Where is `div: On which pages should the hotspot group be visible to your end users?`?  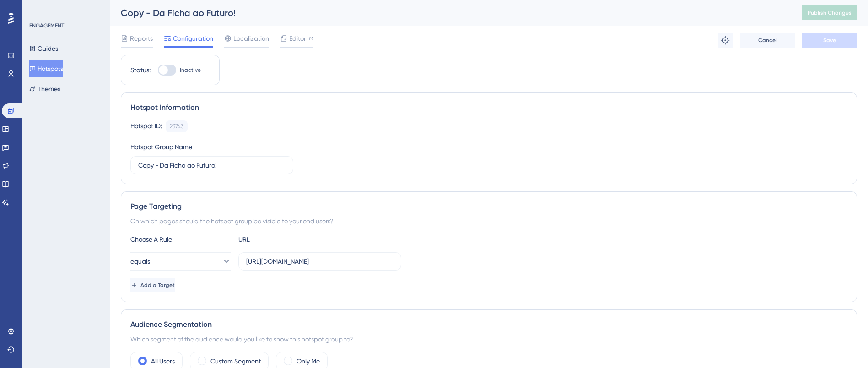 div: On which pages should the hotspot group be visible to your end users? is located at coordinates (489, 221).